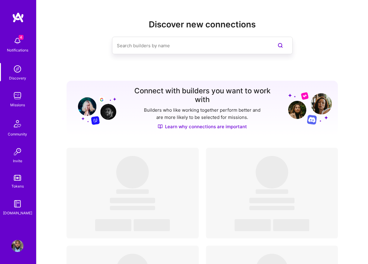 The width and height of the screenshot is (368, 264). I want to click on i: icon SearchPurple, so click(280, 45).